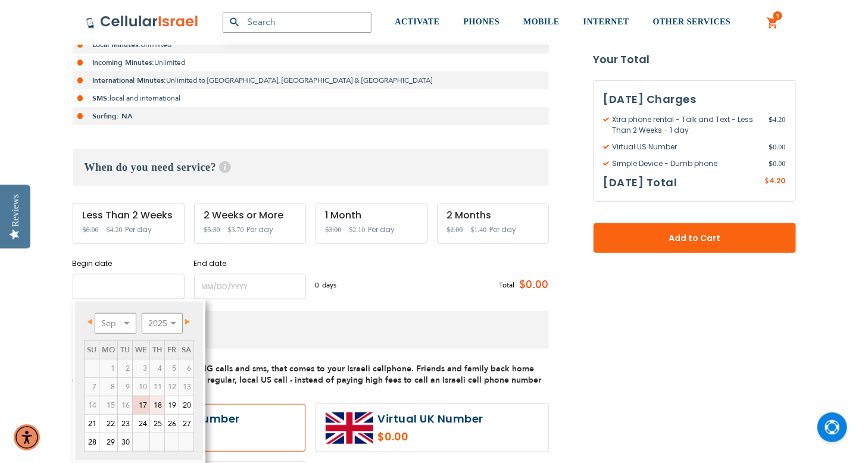  I want to click on span: $0.00, so click(531, 285).